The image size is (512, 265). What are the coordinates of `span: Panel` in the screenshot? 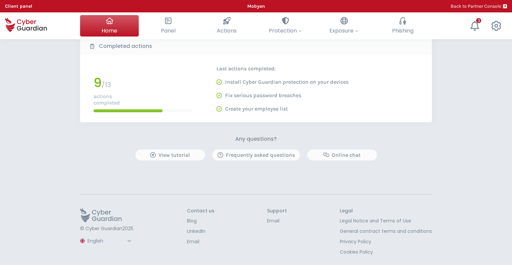 It's located at (168, 30).